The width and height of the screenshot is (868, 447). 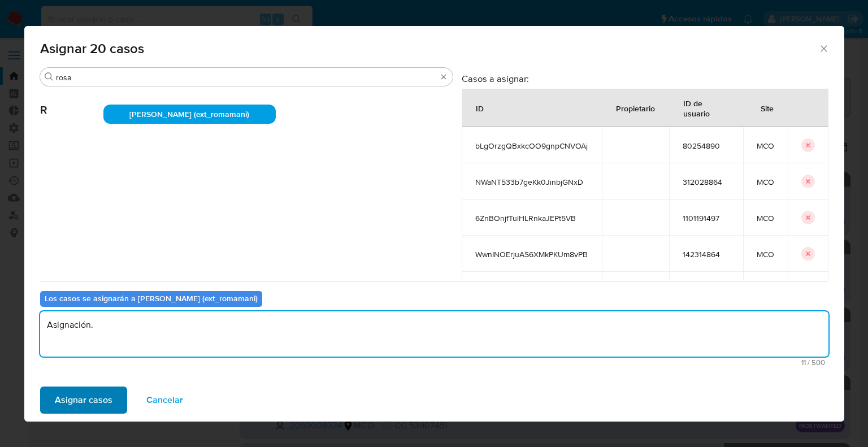 I want to click on textarea: Asignación., so click(x=434, y=334).